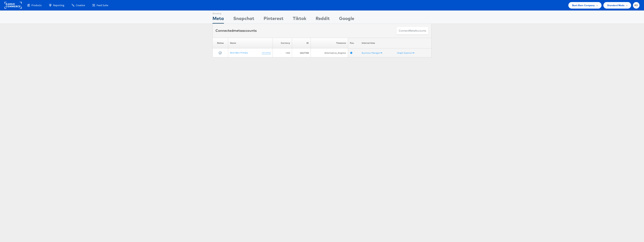  What do you see at coordinates (301, 43) in the screenshot?
I see `th: ID` at bounding box center [301, 43].